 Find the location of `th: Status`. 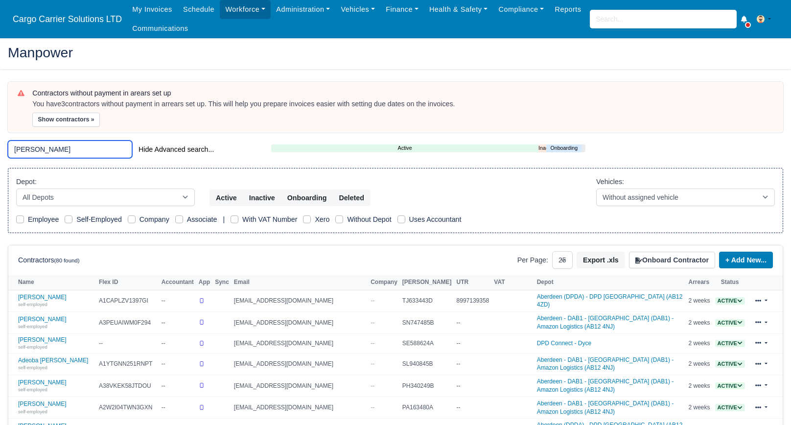

th: Status is located at coordinates (730, 282).